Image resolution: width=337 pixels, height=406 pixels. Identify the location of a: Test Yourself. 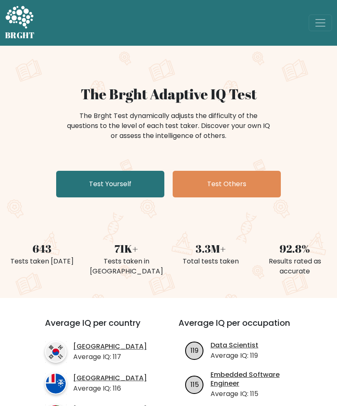
(110, 184).